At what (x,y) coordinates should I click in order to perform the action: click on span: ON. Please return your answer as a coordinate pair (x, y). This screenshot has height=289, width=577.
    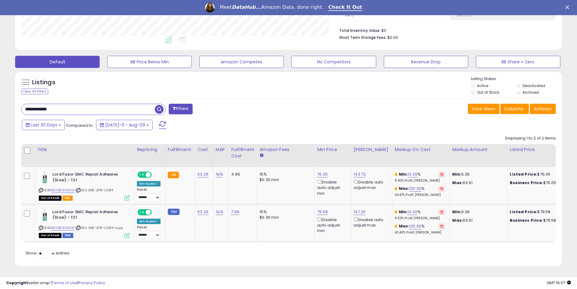
    Looking at the image, I should click on (142, 212).